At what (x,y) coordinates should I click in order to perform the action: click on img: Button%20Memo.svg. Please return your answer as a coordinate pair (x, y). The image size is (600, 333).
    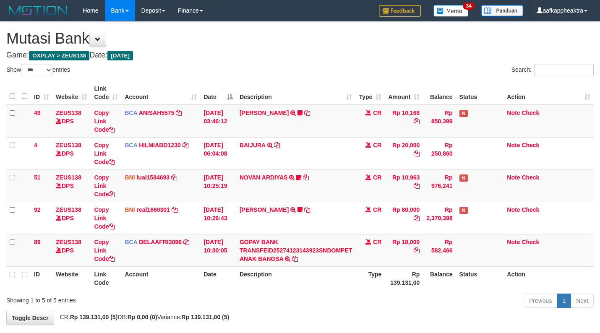
    Looking at the image, I should click on (451, 11).